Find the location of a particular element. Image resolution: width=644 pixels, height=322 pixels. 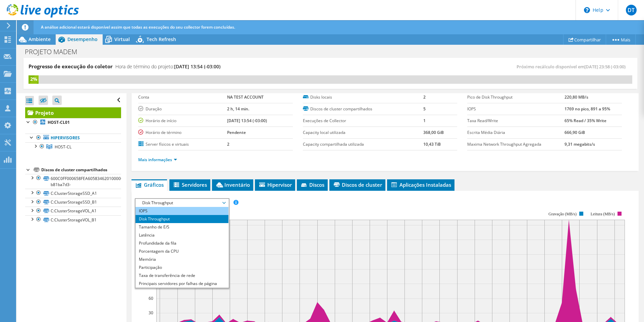

label: Capacity local utilizada is located at coordinates (363, 133).